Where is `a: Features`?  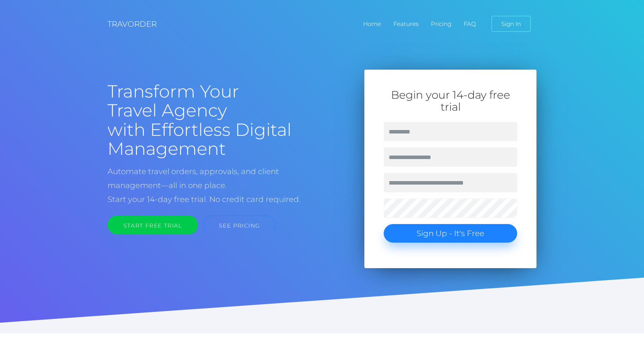
a: Features is located at coordinates (406, 24).